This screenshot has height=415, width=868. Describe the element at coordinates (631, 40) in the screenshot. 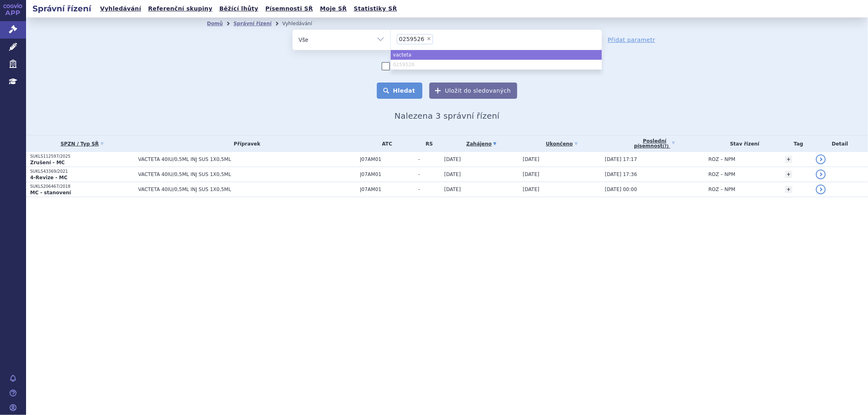

I see `a: Přidat parametr` at that location.